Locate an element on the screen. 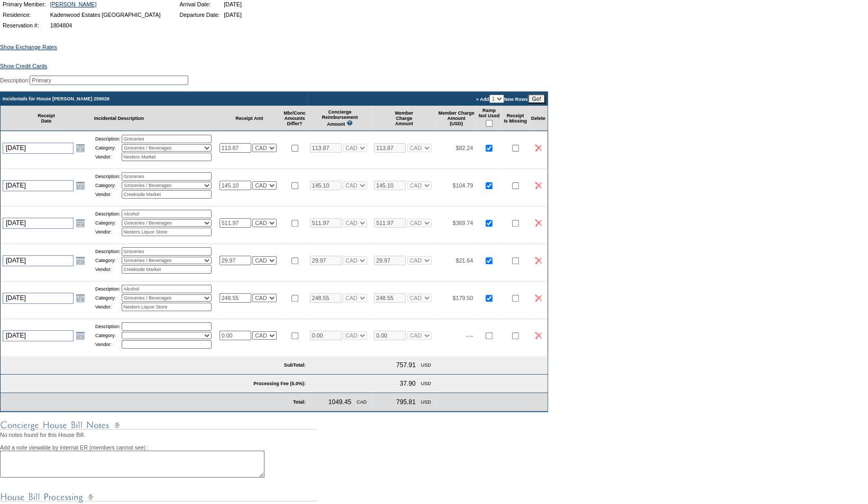 The height and width of the screenshot is (504, 868). td: 757.91 is located at coordinates (406, 365).